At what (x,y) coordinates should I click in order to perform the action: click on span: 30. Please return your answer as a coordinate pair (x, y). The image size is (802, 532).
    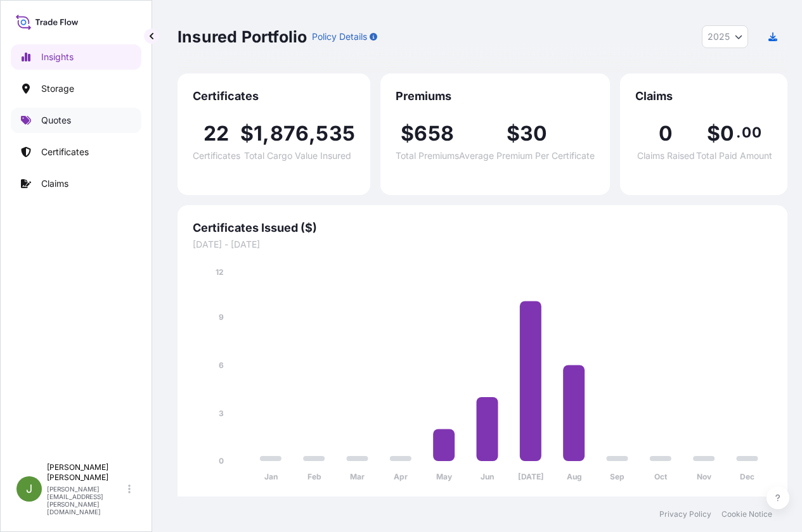
    Looking at the image, I should click on (533, 134).